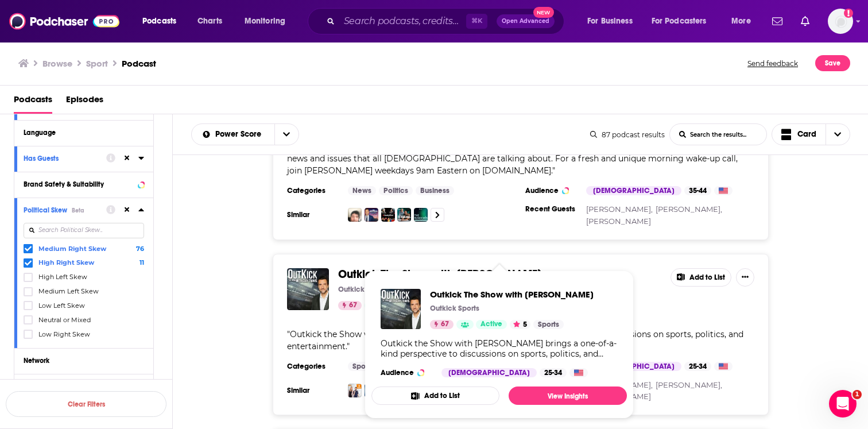 This screenshot has height=429, width=868. I want to click on span: Low Left Skew, so click(62, 305).